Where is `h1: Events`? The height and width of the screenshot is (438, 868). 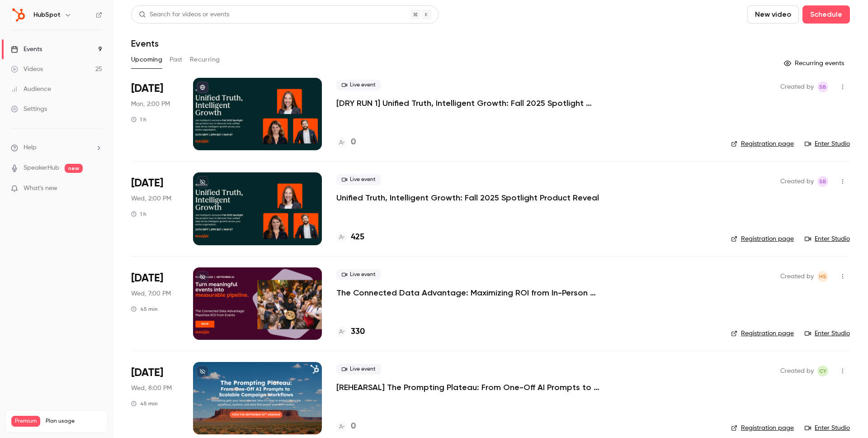
h1: Events is located at coordinates (145, 43).